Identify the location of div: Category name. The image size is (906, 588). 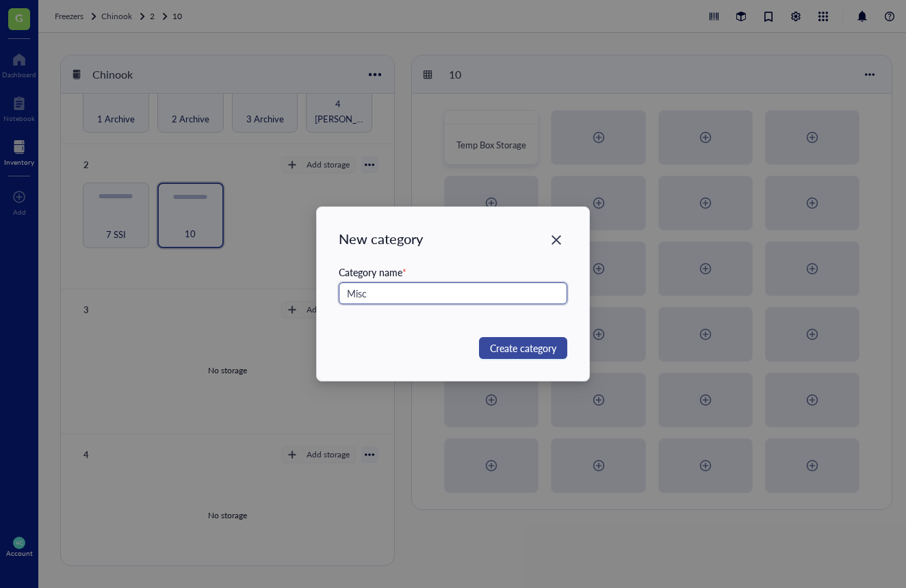
(453, 273).